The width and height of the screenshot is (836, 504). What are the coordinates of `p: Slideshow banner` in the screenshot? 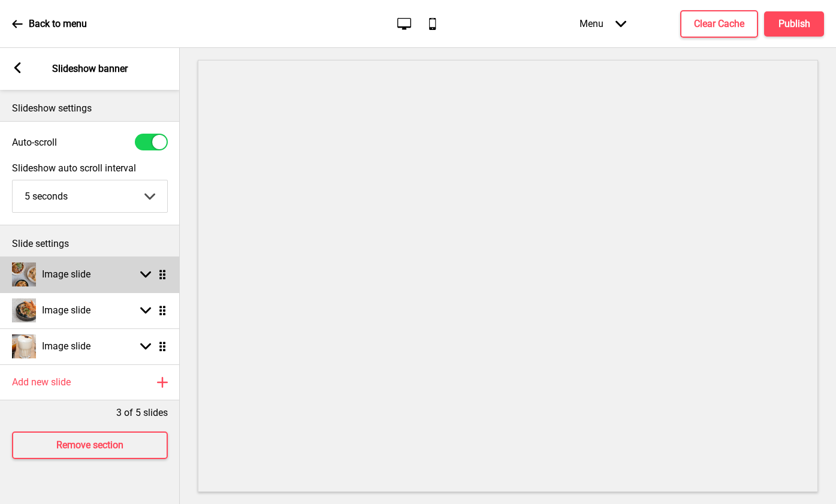 It's located at (90, 69).